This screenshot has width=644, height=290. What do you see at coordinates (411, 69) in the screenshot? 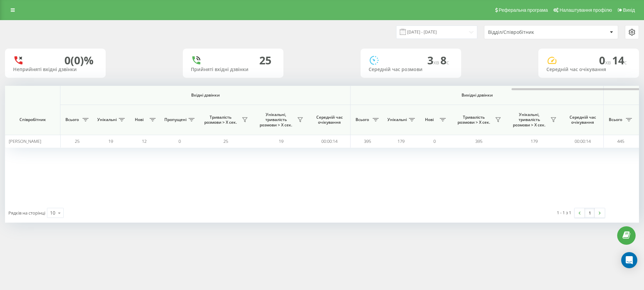
I see `div: Середній час розмови` at bounding box center [411, 69].